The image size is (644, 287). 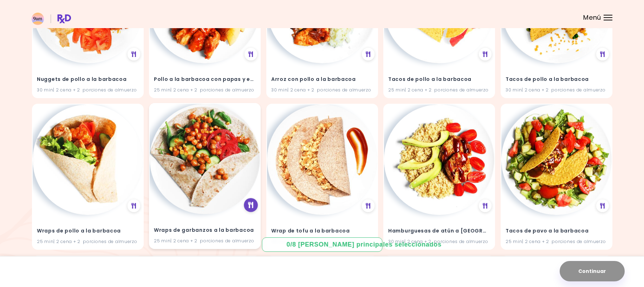 I want to click on h4: Wraps de garbanzos a la barbacoa, so click(x=205, y=231).